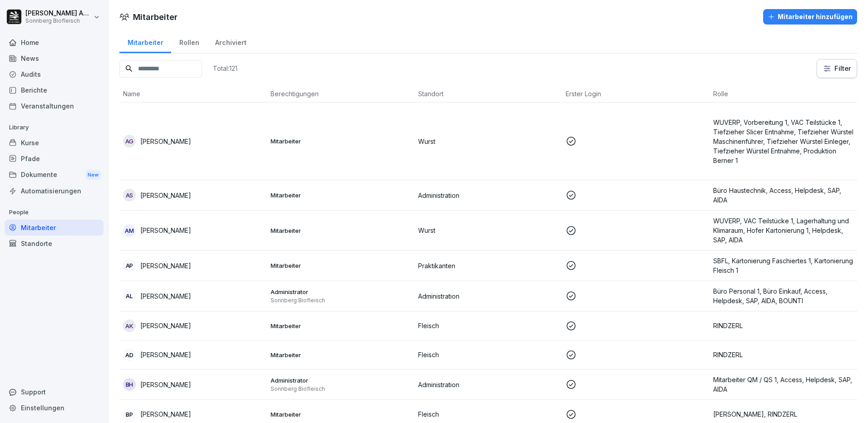 The height and width of the screenshot is (423, 868). What do you see at coordinates (836, 68) in the screenshot?
I see `div: Filter` at bounding box center [836, 68].